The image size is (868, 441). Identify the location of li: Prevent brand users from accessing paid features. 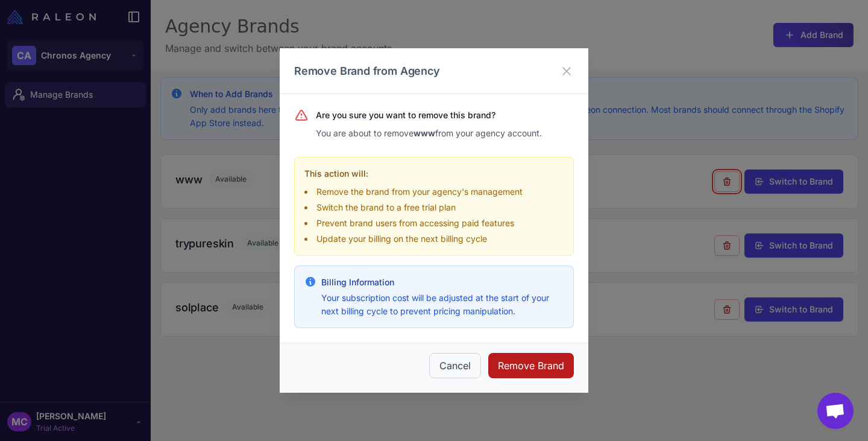
(434, 223).